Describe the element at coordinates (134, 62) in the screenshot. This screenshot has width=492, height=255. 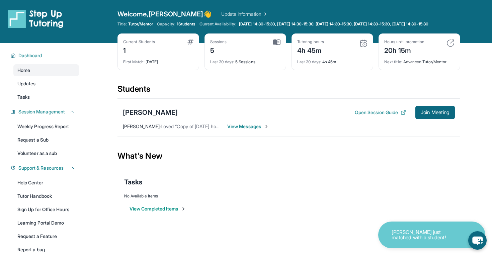
I see `span: First Match :` at that location.